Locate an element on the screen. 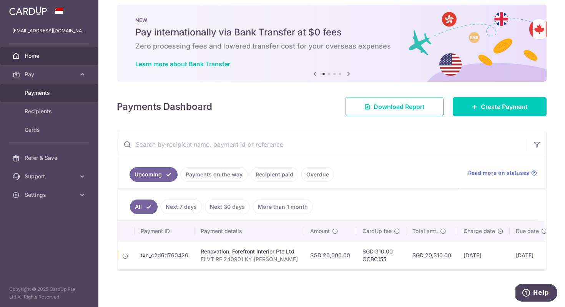 This screenshot has width=565, height=307. span: Home is located at coordinates (50, 56).